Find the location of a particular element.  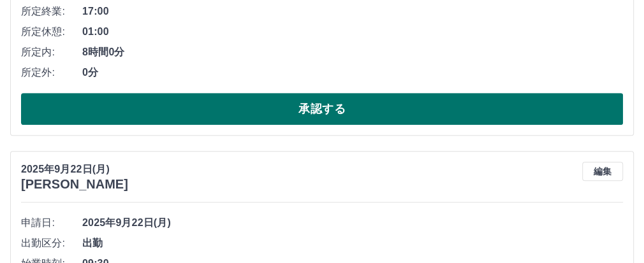

span: 出勤 is located at coordinates (353, 243).